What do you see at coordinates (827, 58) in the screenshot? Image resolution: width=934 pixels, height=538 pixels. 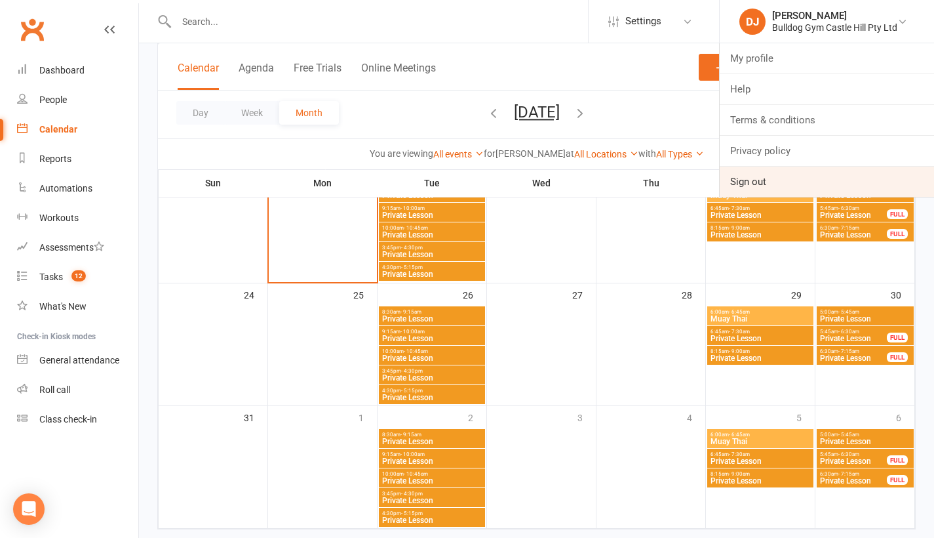 I see `a: My profile` at bounding box center [827, 58].